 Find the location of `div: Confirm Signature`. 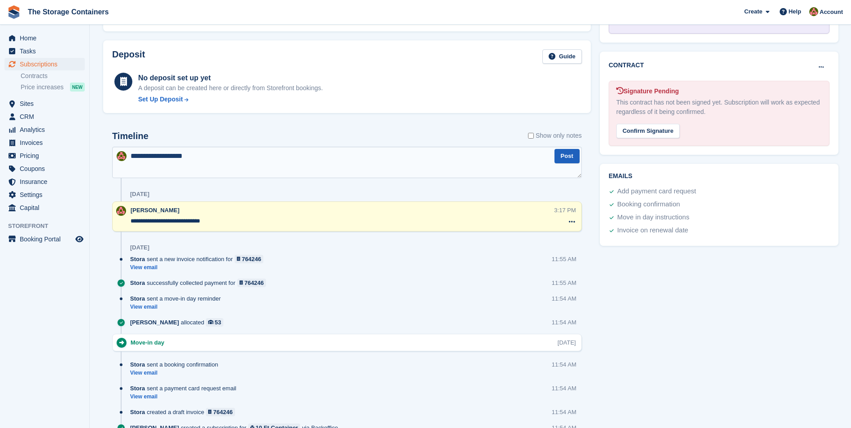

div: Confirm Signature is located at coordinates (648, 131).